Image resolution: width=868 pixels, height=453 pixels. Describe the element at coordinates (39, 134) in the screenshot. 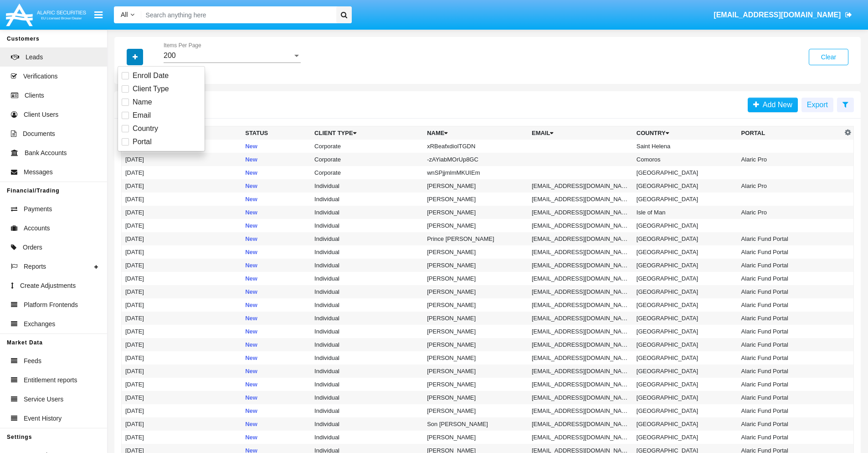

I see `span: Documents` at that location.